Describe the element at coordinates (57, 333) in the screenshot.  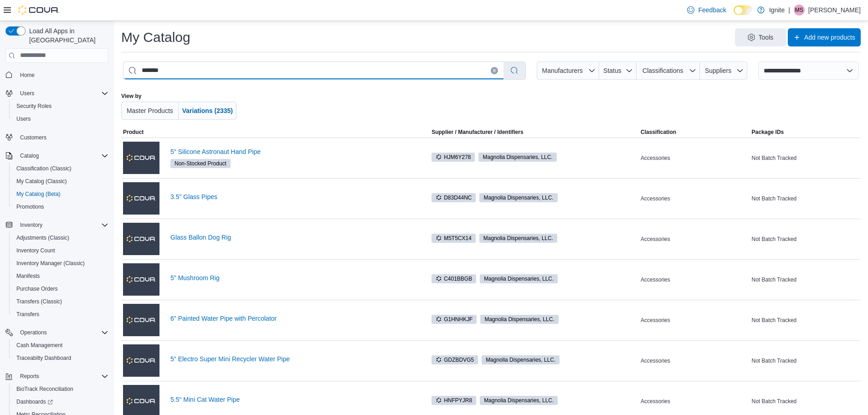
I see `button: Operations` at that location.